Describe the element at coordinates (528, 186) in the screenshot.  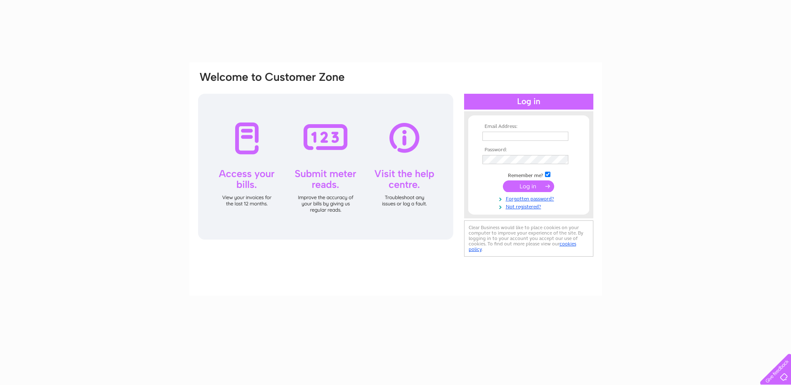
I see `input: Submit` at that location.